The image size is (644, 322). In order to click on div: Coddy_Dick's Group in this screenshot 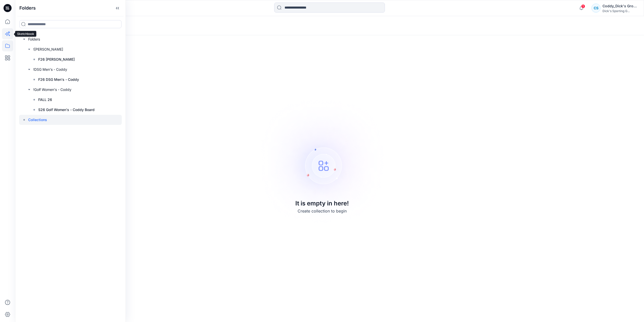, I will do `click(620, 6)`.